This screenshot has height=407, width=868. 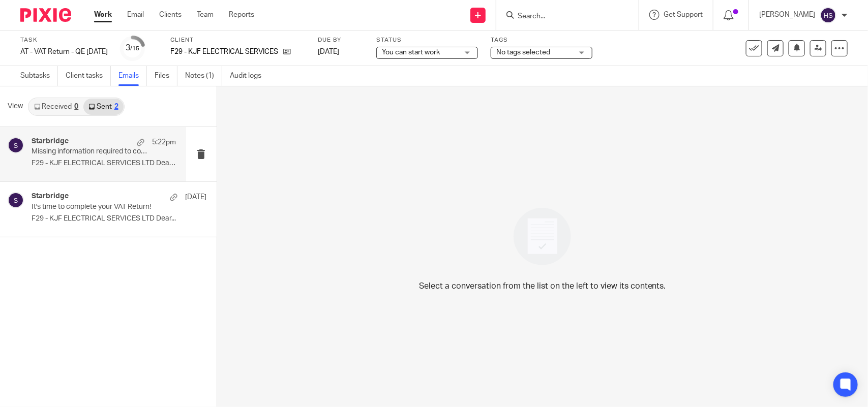 I want to click on a: Audit logs, so click(x=249, y=76).